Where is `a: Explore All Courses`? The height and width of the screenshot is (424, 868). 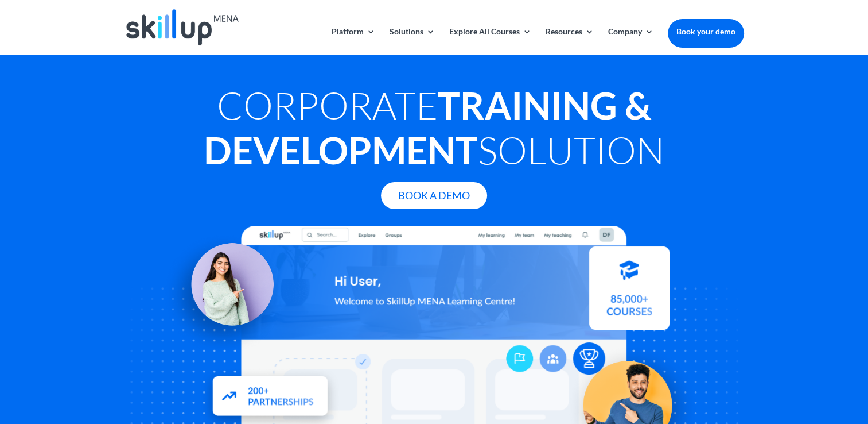 a: Explore All Courses is located at coordinates (490, 41).